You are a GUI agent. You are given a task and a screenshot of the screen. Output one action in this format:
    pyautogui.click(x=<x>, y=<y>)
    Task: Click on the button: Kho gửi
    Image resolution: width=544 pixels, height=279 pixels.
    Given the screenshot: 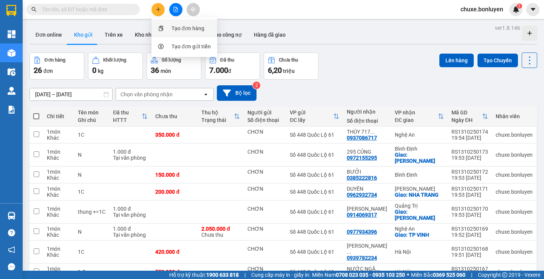 What is the action you would take?
    pyautogui.click(x=83, y=35)
    